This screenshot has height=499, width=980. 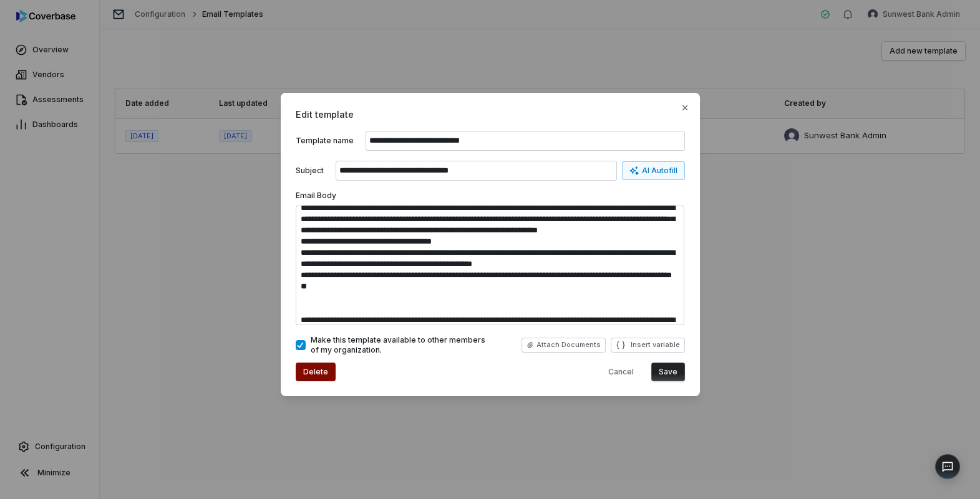 I want to click on button: Make this template available to other members of my organization., so click(x=301, y=345).